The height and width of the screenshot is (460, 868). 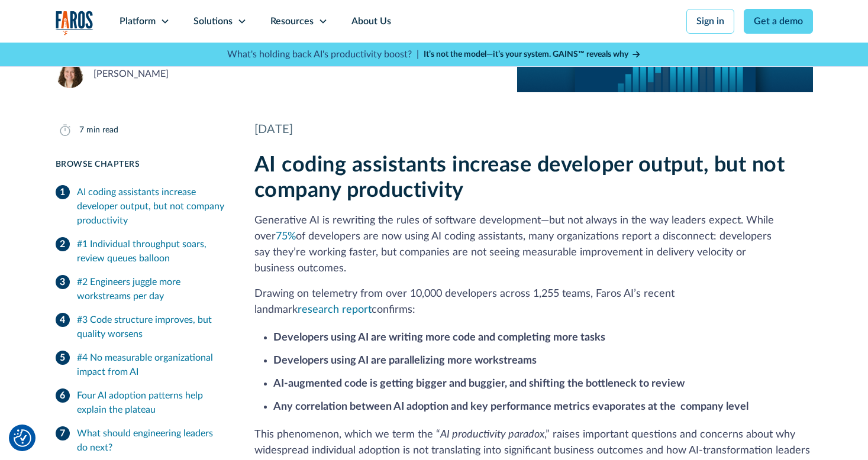 I want to click on div: Platform, so click(x=137, y=22).